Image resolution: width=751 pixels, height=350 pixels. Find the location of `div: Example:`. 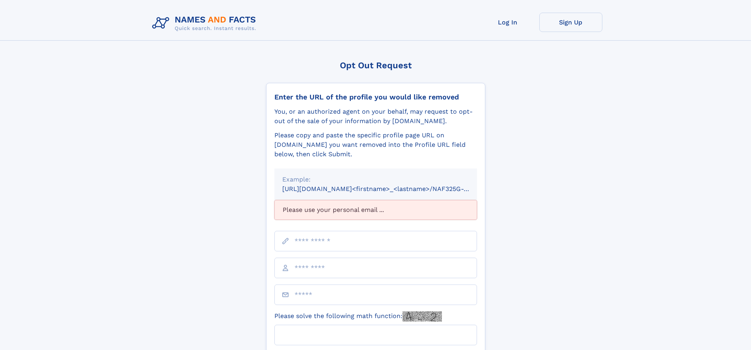

div: Example: is located at coordinates (376, 179).